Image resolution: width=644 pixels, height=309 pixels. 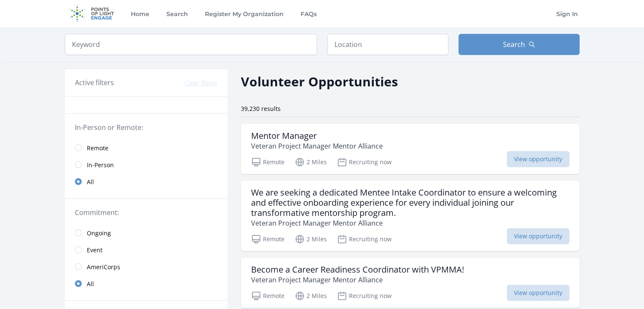 I want to click on h3: We are seeking a dedicated Mentee Intake Coordinator to ensure a welcoming and effective onboardi..., so click(x=411, y=203).